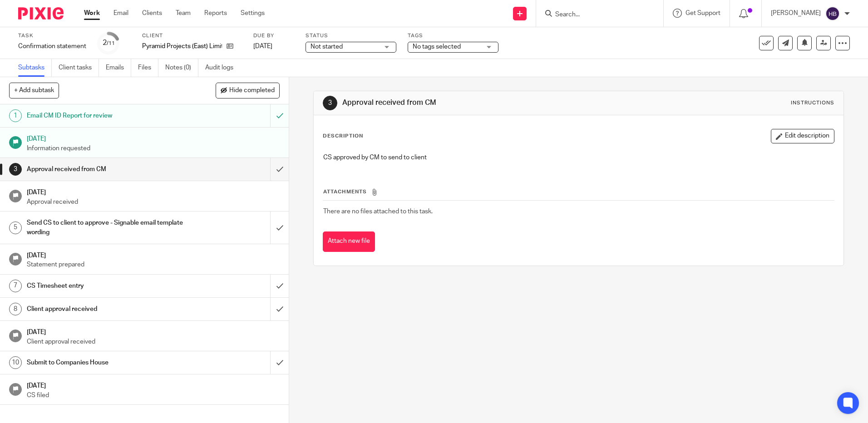 The width and height of the screenshot is (868, 423). What do you see at coordinates (182, 47) in the screenshot?
I see `p: Pyramid Projects (East) Limited` at bounding box center [182, 47].